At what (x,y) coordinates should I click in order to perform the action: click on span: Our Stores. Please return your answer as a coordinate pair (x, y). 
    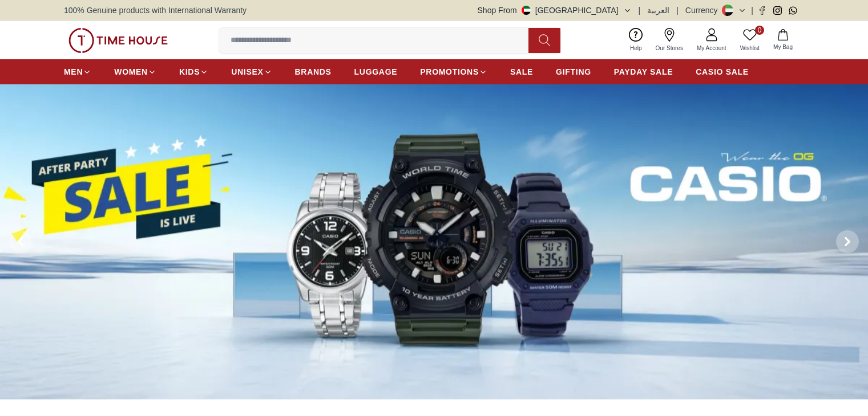
    Looking at the image, I should click on (670, 48).